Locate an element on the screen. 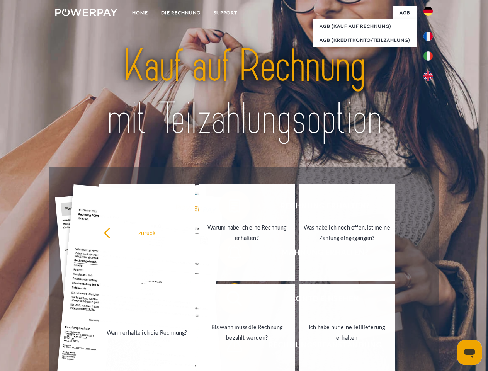 Image resolution: width=488 pixels, height=371 pixels. a: SUPPORT is located at coordinates (225, 13).